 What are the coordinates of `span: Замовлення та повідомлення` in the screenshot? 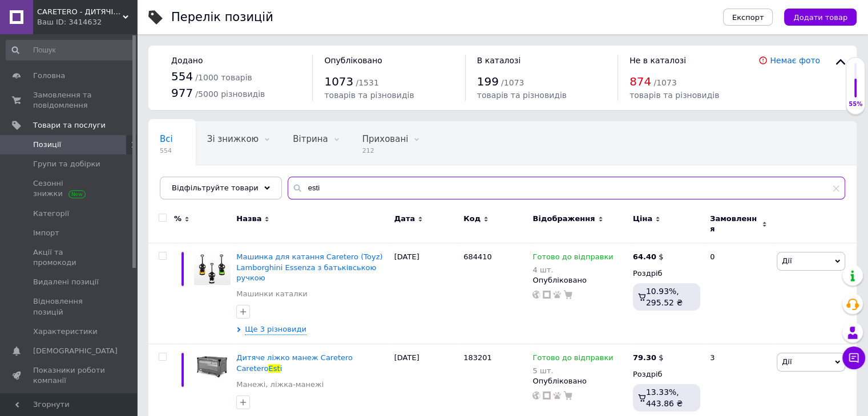 It's located at (69, 101).